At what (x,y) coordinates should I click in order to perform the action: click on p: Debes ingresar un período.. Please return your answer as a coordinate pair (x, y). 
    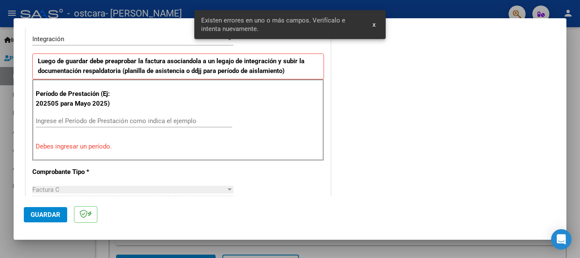
    Looking at the image, I should click on (178, 147).